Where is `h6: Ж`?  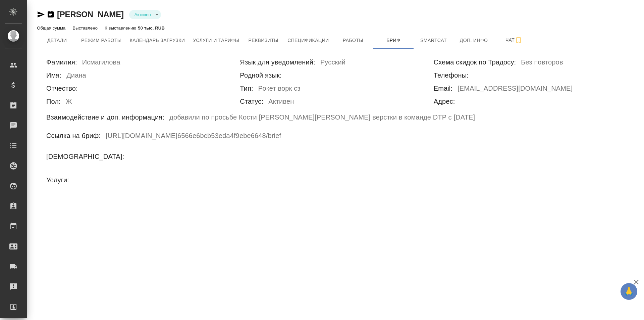 h6: Ж is located at coordinates (69, 102).